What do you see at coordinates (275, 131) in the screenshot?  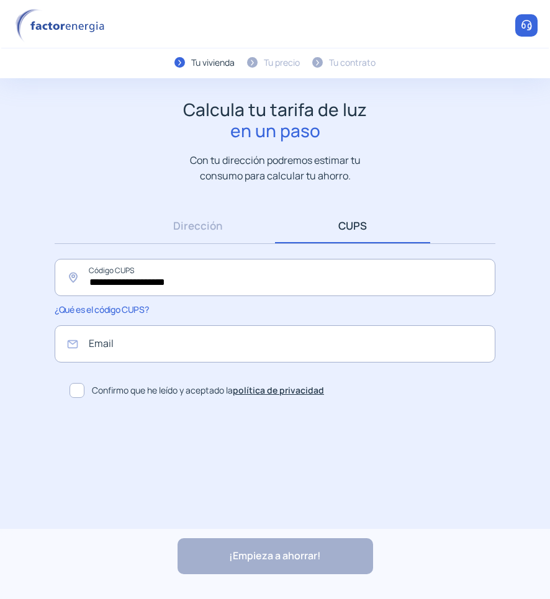 I see `span: en un paso` at bounding box center [275, 131].